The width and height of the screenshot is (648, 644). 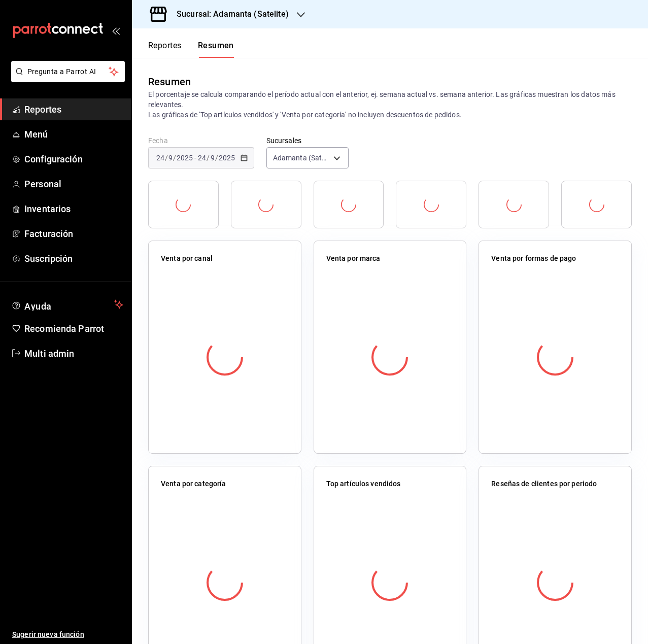 I want to click on label: Sucursales, so click(x=307, y=141).